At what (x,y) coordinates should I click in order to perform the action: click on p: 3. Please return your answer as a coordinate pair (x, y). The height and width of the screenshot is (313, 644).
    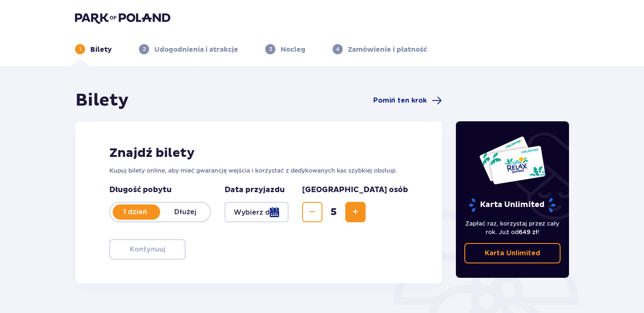
    Looking at the image, I should click on (270, 49).